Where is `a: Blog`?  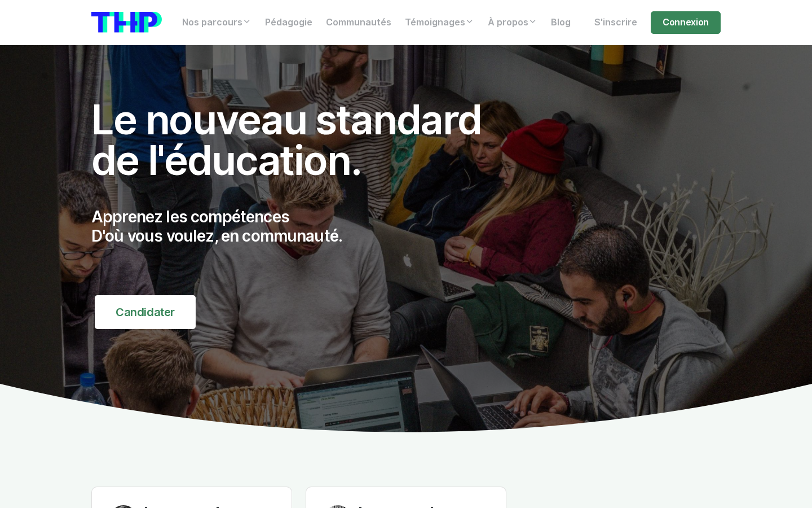
a: Blog is located at coordinates (560, 23).